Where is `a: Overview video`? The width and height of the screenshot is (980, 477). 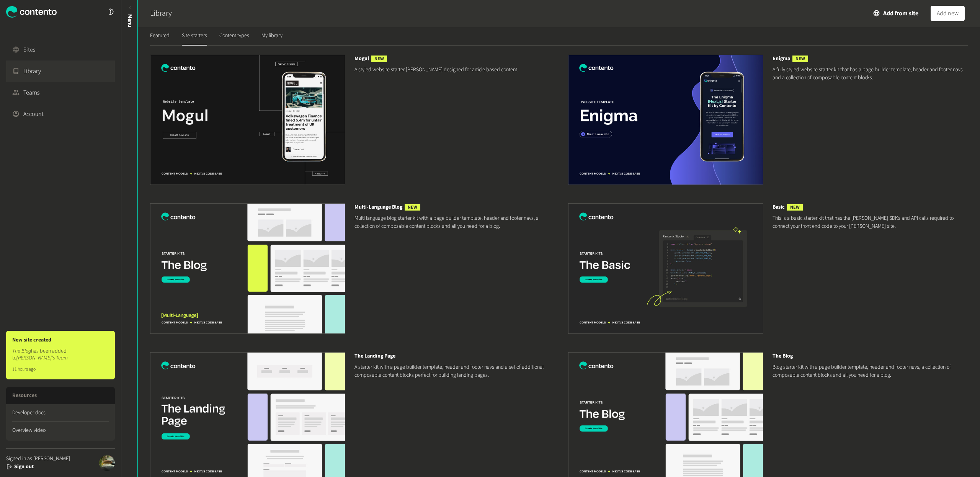 a: Overview video is located at coordinates (60, 430).